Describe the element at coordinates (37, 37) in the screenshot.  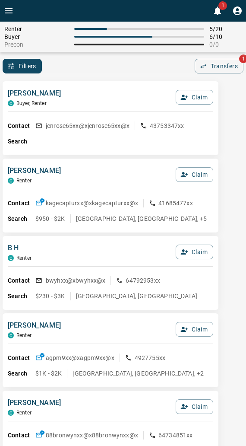
I see `span: Buyer` at that location.